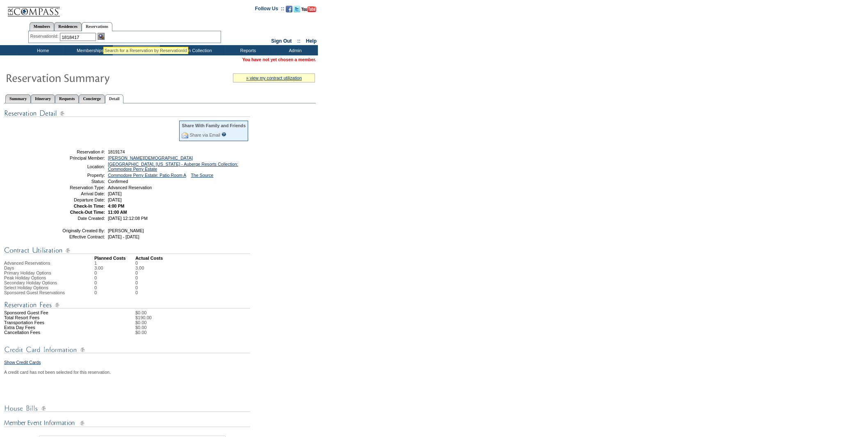  What do you see at coordinates (49, 322) in the screenshot?
I see `td: Transportation Fees` at bounding box center [49, 322].